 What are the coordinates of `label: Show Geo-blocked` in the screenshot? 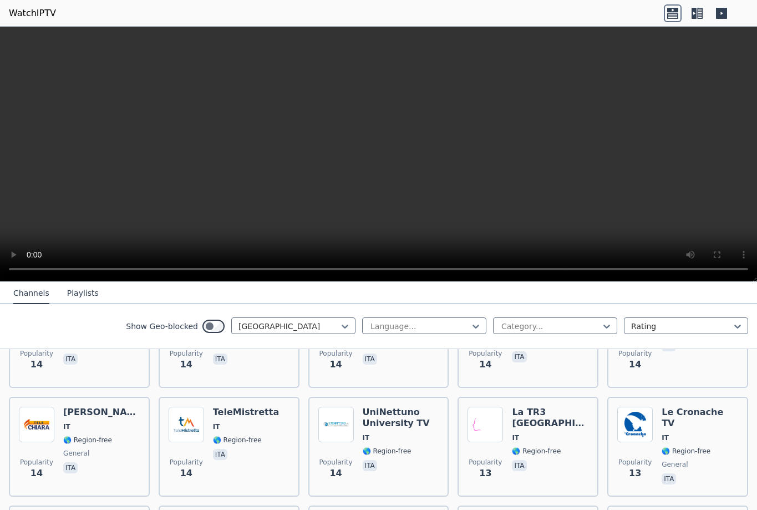 It's located at (162, 326).